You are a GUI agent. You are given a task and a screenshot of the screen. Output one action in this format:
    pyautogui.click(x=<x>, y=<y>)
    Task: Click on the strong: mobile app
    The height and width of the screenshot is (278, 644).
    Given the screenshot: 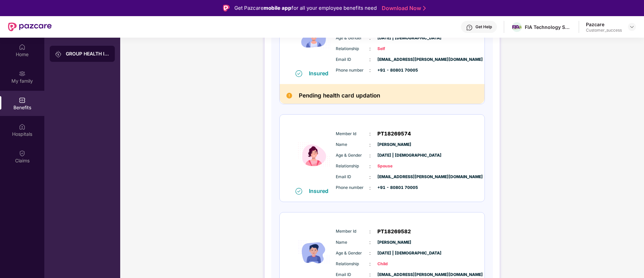 What is the action you would take?
    pyautogui.click(x=277, y=8)
    